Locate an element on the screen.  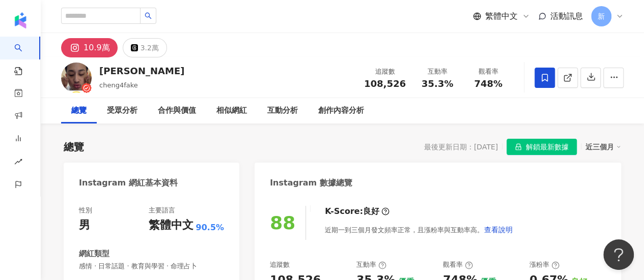
div: 88 is located at coordinates (283, 223).